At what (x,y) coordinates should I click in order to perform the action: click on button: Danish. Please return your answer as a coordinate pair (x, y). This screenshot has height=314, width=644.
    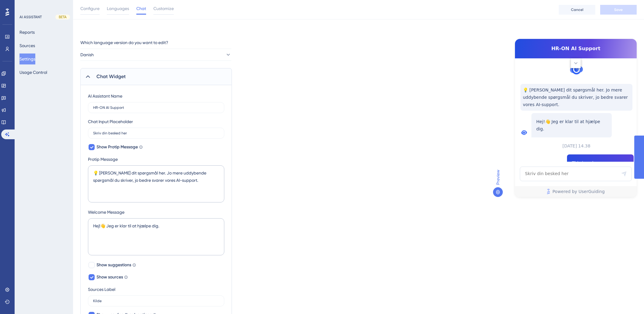
    Looking at the image, I should click on (156, 55).